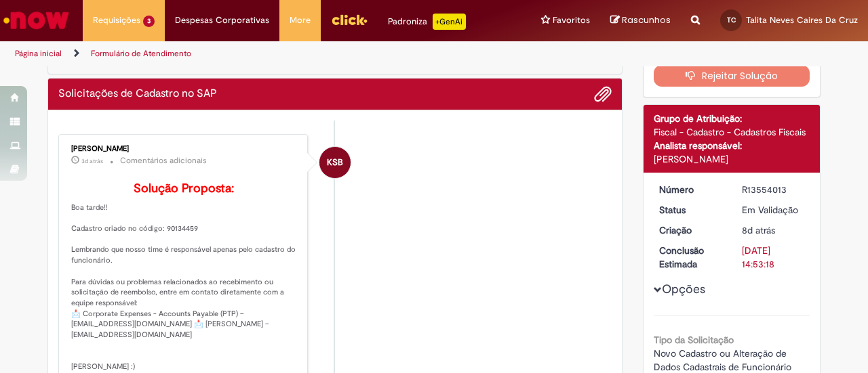 This screenshot has width=868, height=373. I want to click on div: Em Validação, so click(773, 210).